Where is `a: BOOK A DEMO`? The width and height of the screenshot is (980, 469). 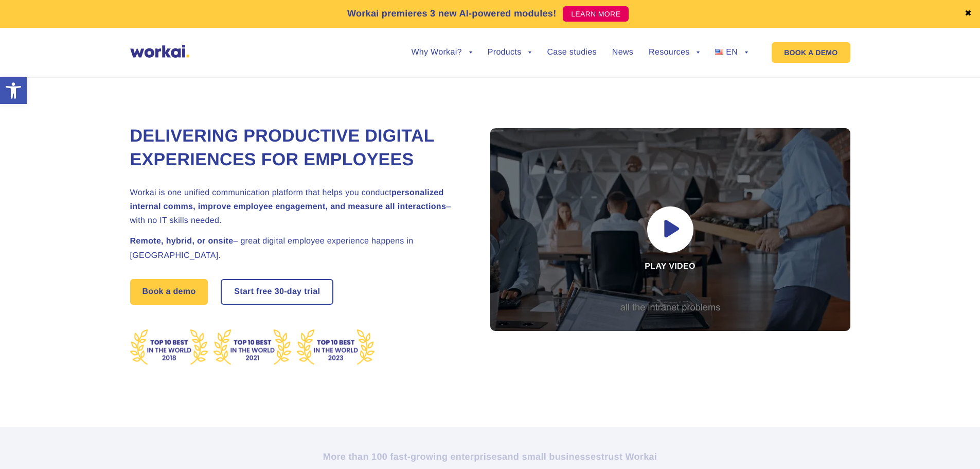
a: BOOK A DEMO is located at coordinates (811, 52).